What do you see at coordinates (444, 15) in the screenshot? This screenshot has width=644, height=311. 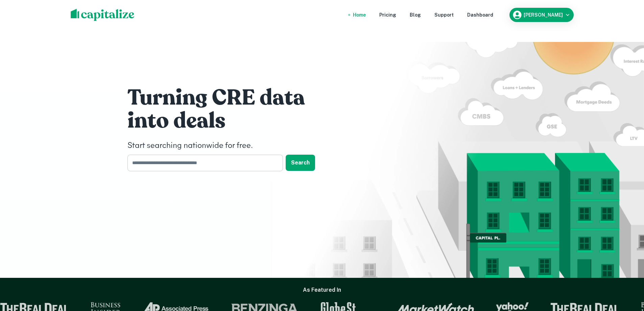 I see `a: Support` at bounding box center [444, 15].